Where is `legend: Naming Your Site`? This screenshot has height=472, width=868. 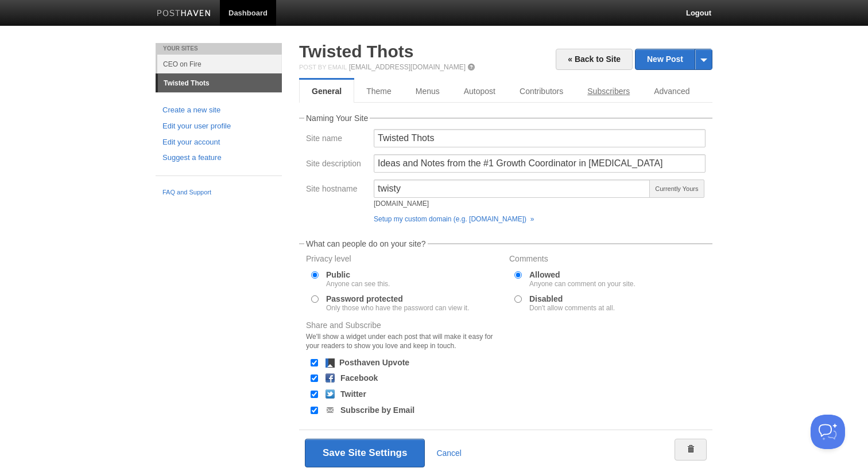
legend: Naming Your Site is located at coordinates (337, 118).